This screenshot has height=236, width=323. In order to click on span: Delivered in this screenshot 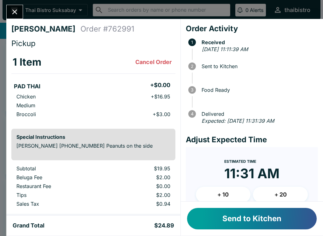, I will do `click(258, 114)`.